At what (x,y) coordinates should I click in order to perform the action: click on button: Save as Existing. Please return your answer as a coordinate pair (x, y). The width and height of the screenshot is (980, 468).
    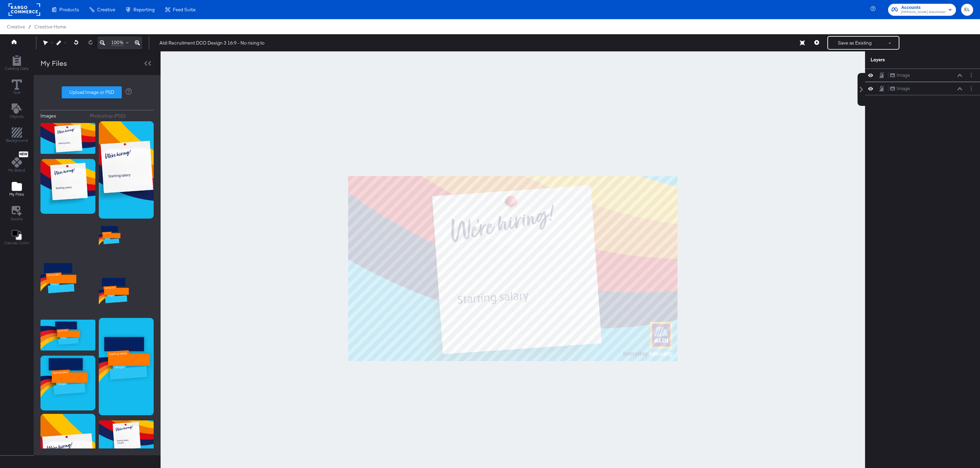
    Looking at the image, I should click on (855, 43).